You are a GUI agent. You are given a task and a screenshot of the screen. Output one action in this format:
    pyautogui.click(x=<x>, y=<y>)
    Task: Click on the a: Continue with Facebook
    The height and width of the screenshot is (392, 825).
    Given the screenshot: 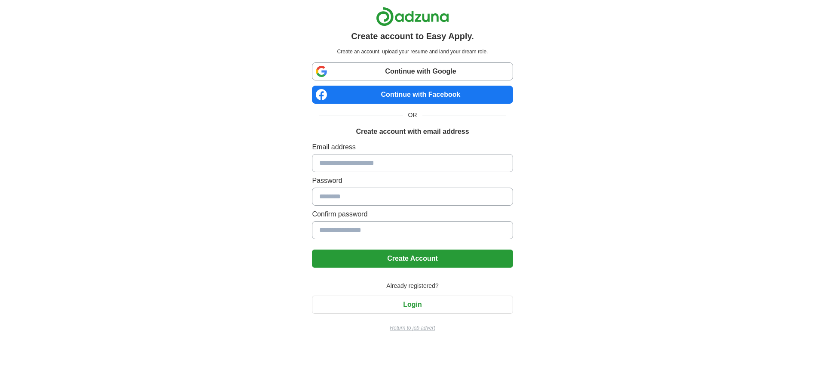 What is the action you would take?
    pyautogui.click(x=412, y=95)
    